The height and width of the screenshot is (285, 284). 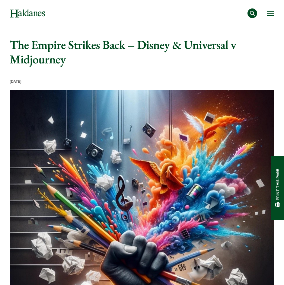 What do you see at coordinates (252, 13) in the screenshot?
I see `button: Search` at bounding box center [252, 13].